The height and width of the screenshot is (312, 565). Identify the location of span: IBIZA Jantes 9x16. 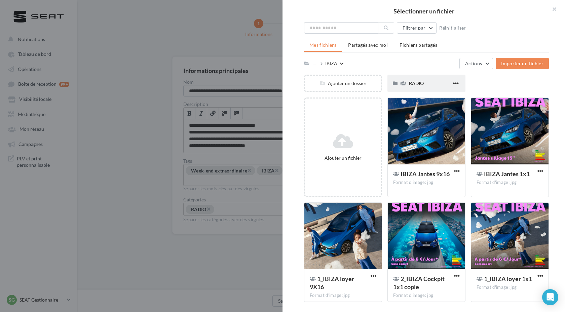
(425, 174).